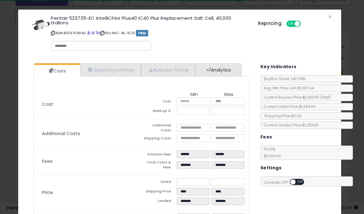  Describe the element at coordinates (168, 70) in the screenshot. I see `a: Business Pricing` at that location.